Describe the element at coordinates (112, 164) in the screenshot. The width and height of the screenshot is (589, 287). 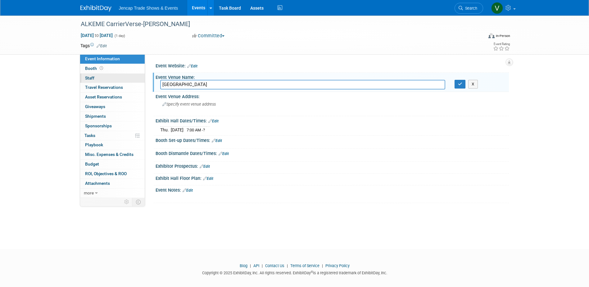
I see `a: Budget` at that location.